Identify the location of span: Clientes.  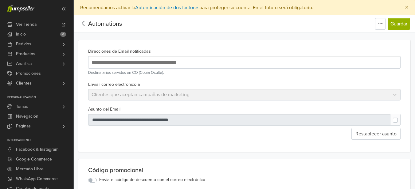
(24, 83).